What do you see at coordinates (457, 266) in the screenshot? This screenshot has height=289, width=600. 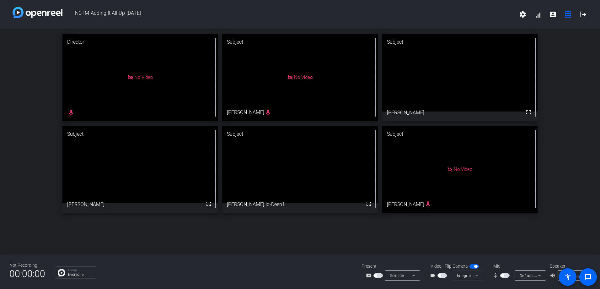 I see `span: Flip Camera` at bounding box center [457, 266].